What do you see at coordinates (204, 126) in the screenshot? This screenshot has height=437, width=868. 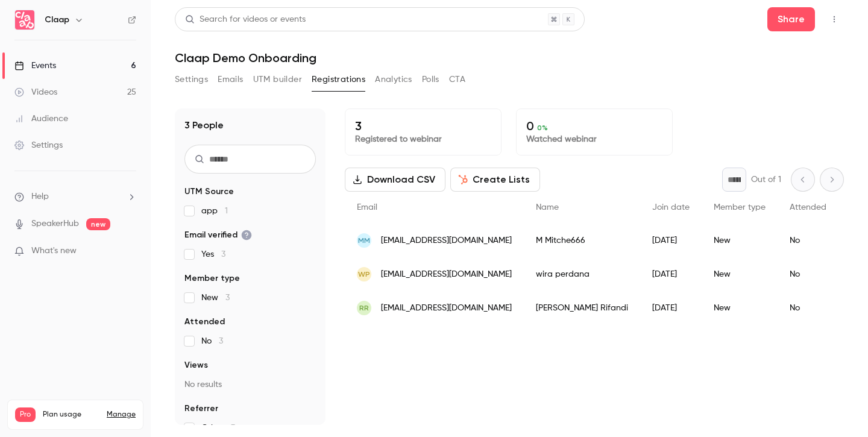 I see `h1: 3 People` at bounding box center [204, 126].